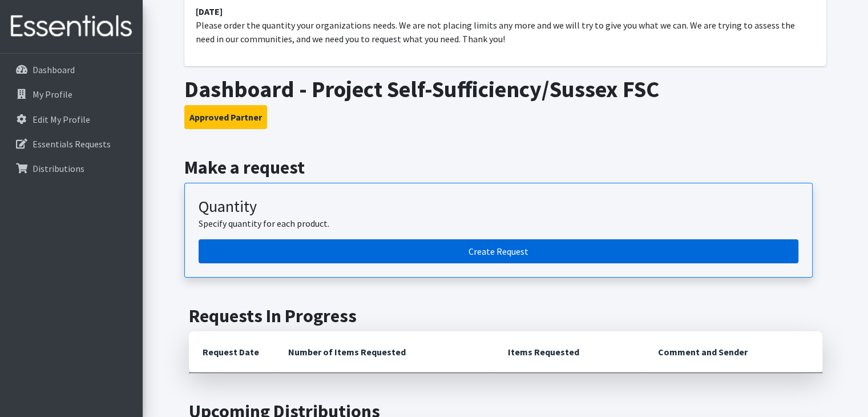 This screenshot has height=417, width=868. I want to click on h2: Requests In Progress, so click(506, 316).